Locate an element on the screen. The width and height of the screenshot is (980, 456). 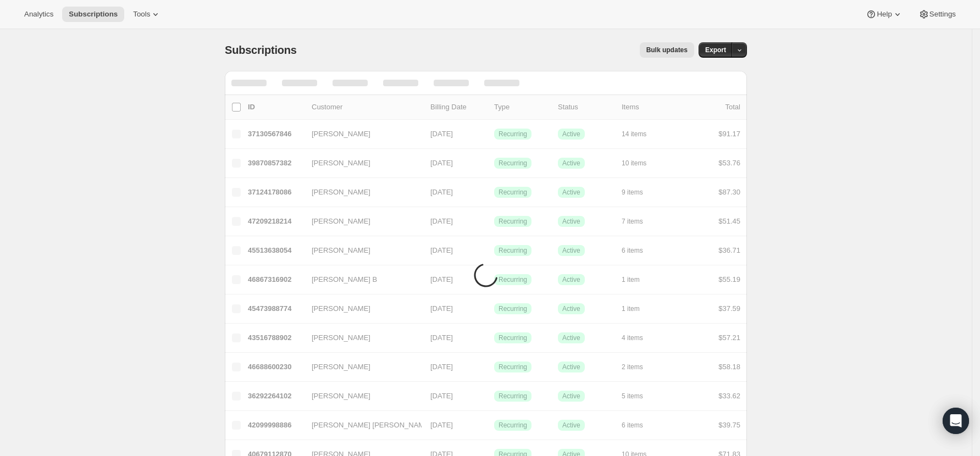
span: Export is located at coordinates (716, 50).